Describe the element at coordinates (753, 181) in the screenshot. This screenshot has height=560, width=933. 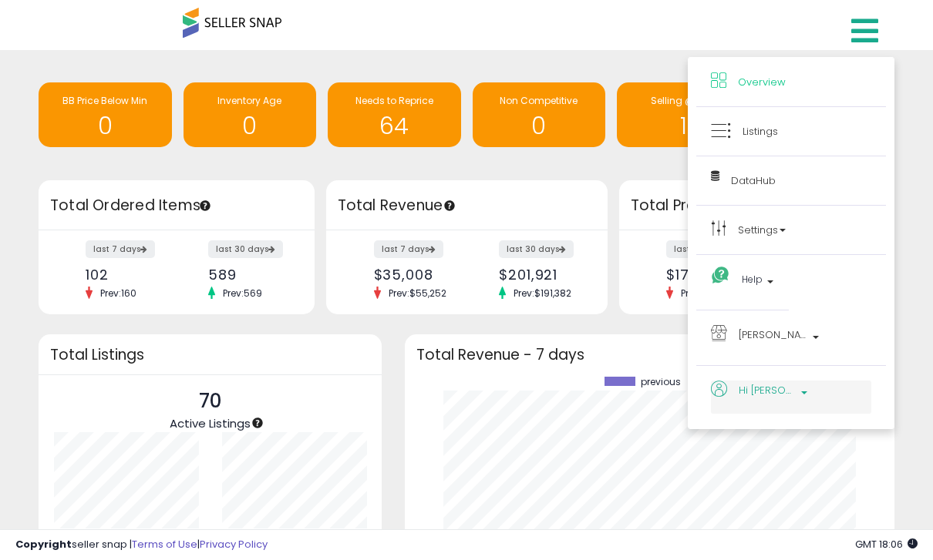
I see `span: DataHub` at that location.